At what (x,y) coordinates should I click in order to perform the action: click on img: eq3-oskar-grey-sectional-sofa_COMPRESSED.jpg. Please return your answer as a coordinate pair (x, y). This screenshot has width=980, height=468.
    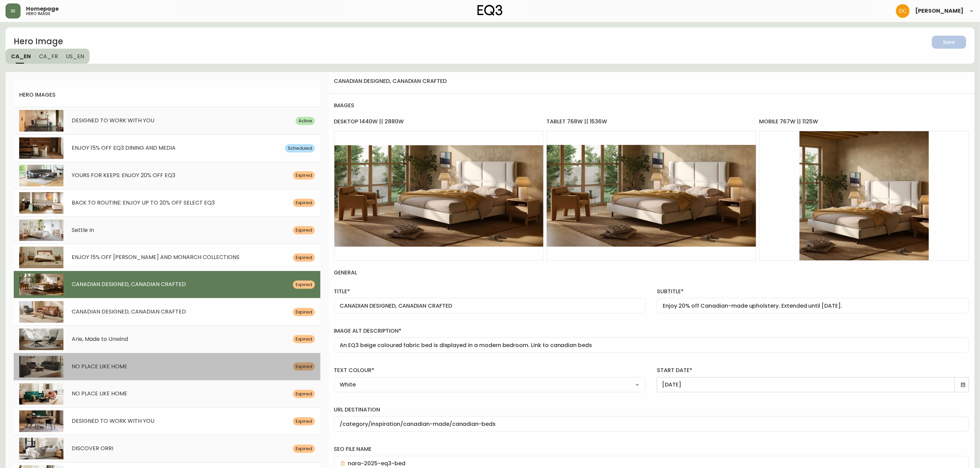
    Looking at the image, I should click on (41, 176).